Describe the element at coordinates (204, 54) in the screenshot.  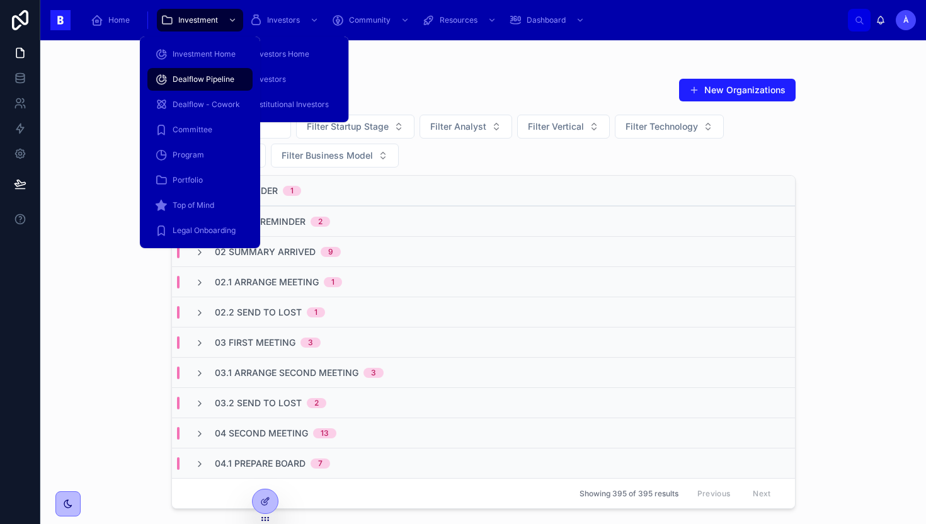
I see `span: Investment Home` at that location.